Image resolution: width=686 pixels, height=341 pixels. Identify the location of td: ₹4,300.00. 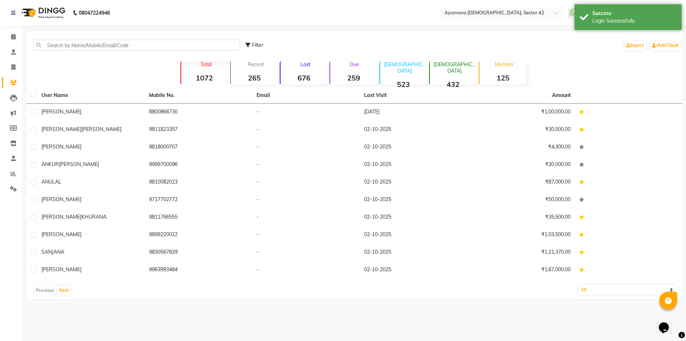
(521, 147).